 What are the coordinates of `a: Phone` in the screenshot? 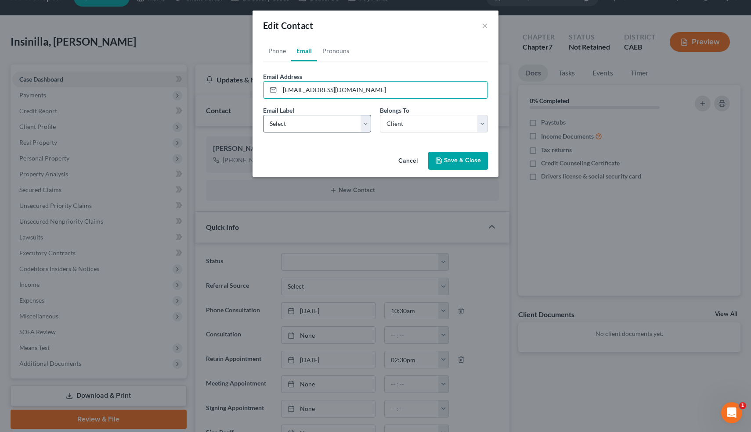 It's located at (277, 51).